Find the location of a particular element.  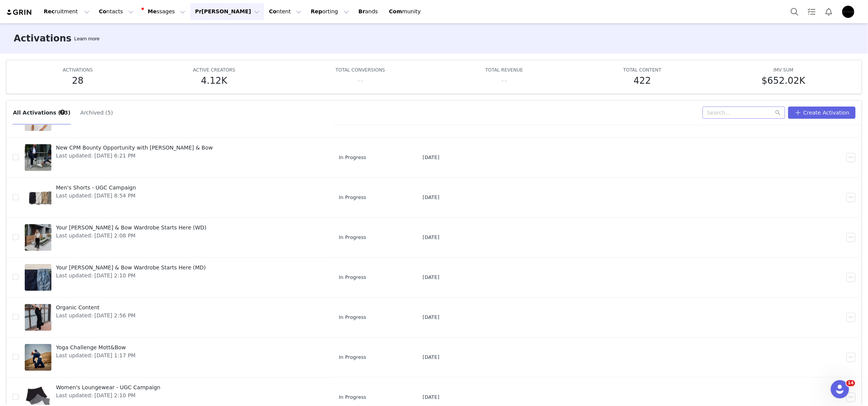

span: Organic Content is located at coordinates (96, 308).